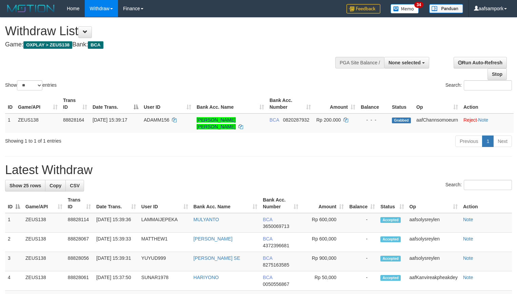  Describe the element at coordinates (55, 186) in the screenshot. I see `span: Copy` at that location.